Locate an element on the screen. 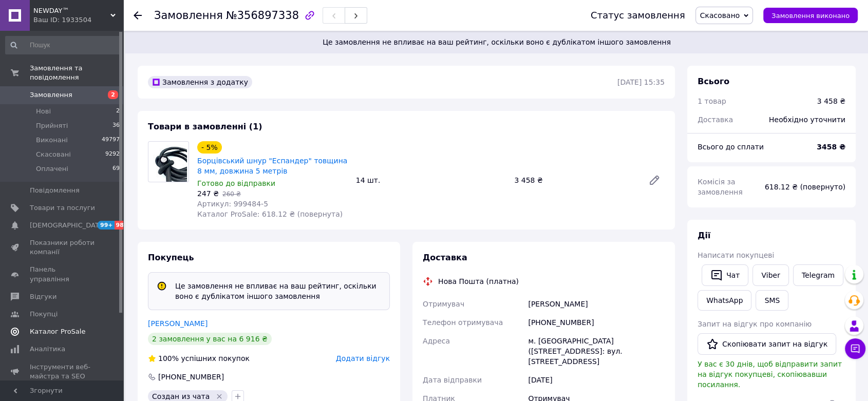 This screenshot has width=868, height=401. span: 618.12 ₴ (повернуто) is located at coordinates (805, 187).